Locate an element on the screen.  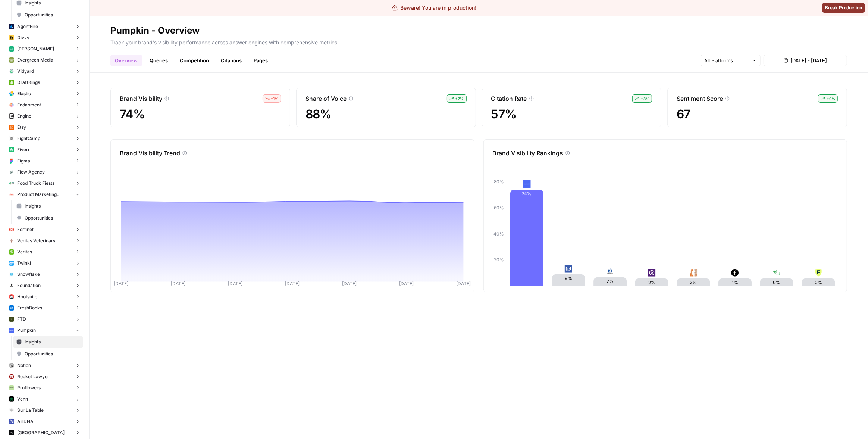
span: Veritas is located at coordinates (25, 252).